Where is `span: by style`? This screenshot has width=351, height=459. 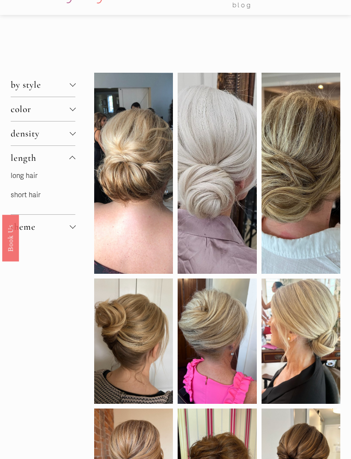
span: by style is located at coordinates (40, 85).